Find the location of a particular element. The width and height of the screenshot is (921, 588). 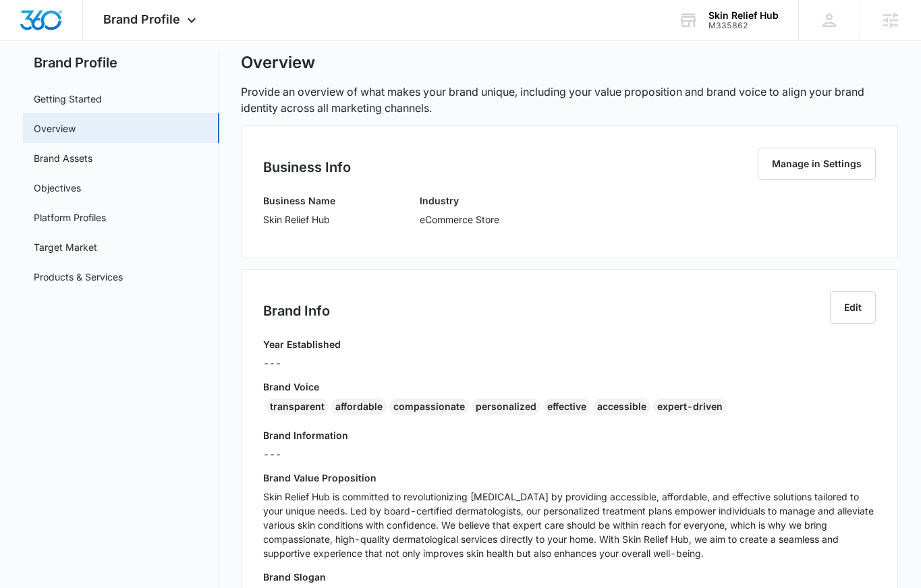

h2: Brand Profile is located at coordinates (121, 63).